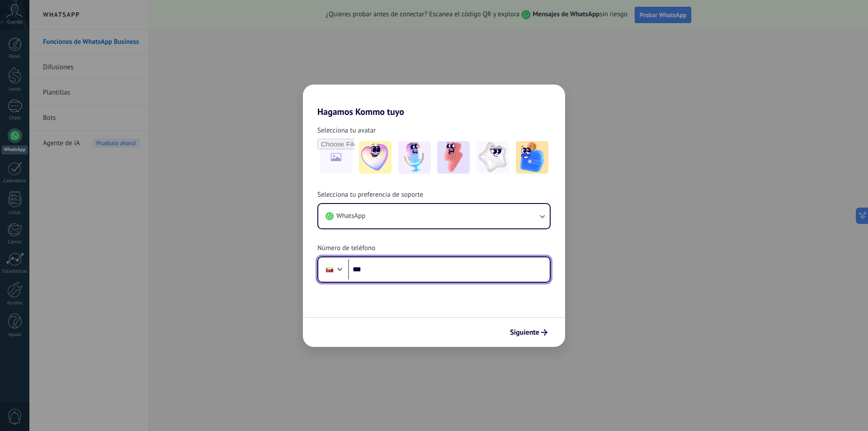  Describe the element at coordinates (371, 195) in the screenshot. I see `span: Selecciona tu preferencia de soporte` at that location.